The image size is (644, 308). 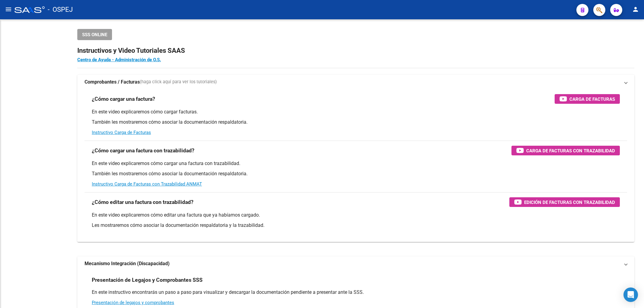 I want to click on span: SSS ONLINE, so click(x=95, y=34).